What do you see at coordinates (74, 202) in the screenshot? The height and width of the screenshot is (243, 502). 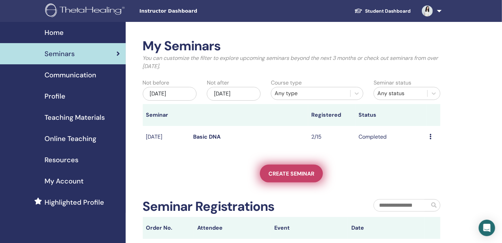 I see `span: Highlighted Profile` at bounding box center [74, 202].